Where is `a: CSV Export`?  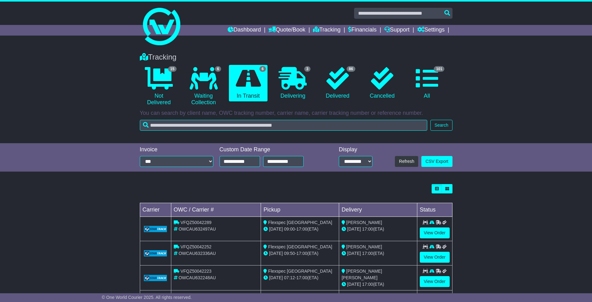 a: CSV Export is located at coordinates (437, 161).